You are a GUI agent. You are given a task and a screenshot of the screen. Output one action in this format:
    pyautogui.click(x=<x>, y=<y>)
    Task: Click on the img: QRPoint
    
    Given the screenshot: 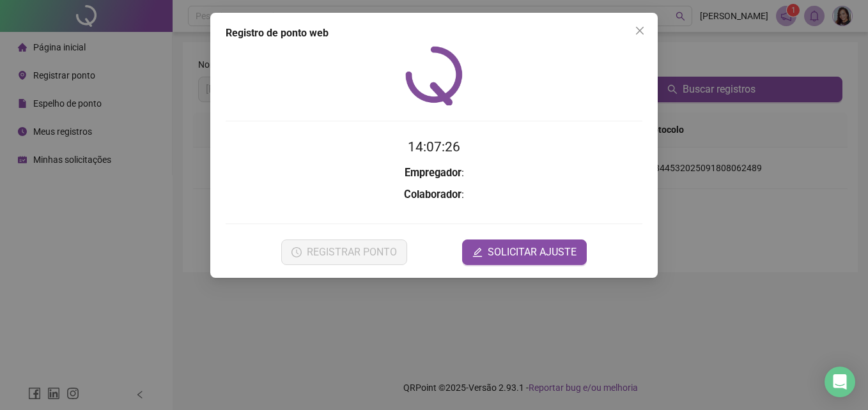 What is the action you would take?
    pyautogui.click(x=434, y=76)
    